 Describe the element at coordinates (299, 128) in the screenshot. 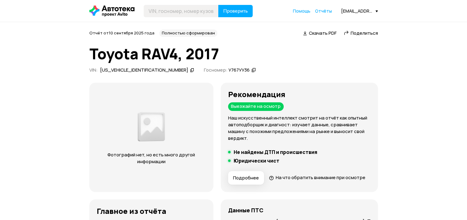

I see `p: Наш искусственный интеллект смотрит на отчёт как опытный автоподборщик и диагност: изучает данные...` at that location.